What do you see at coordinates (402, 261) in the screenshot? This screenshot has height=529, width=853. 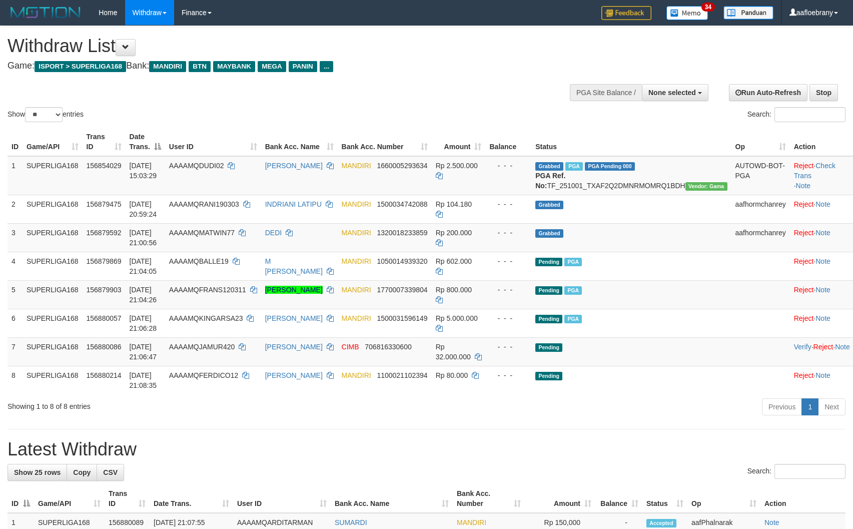 I see `span: Copy 1050014939320 to clipboard` at bounding box center [402, 261].